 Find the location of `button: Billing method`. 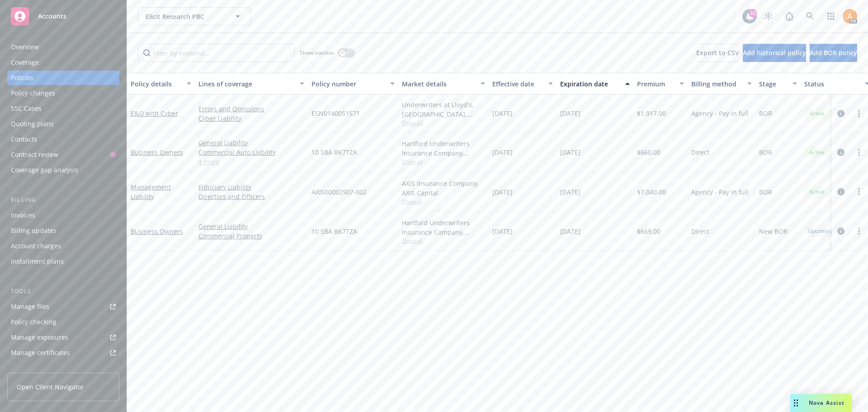

button: Billing method is located at coordinates (721, 84).